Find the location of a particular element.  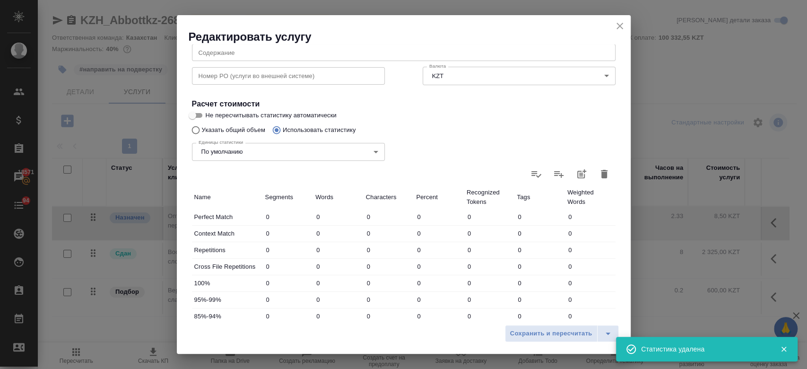

span: Сохранить и пересчитать is located at coordinates (552, 333).